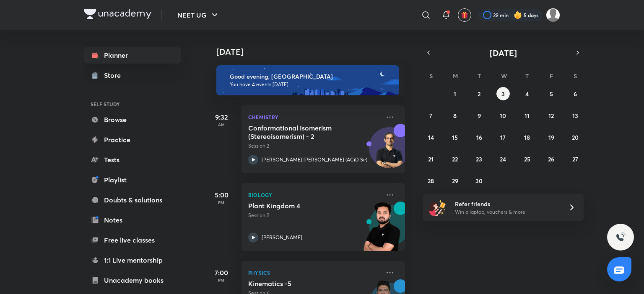  I want to click on h5: Conformational Isomerism (Stereoisomerism) - 2, so click(300, 133).